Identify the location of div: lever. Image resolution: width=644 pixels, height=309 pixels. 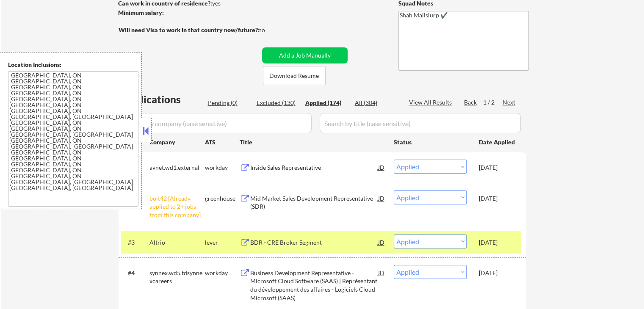
(223, 243).